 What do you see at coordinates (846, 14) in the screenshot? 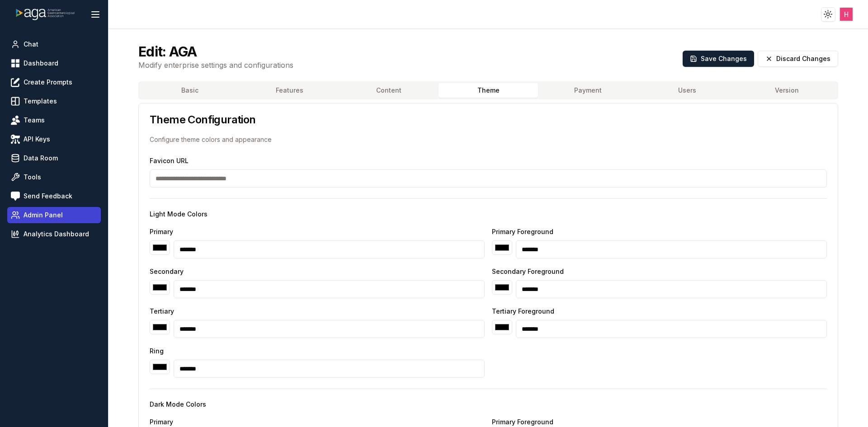
I see `img: ACg8ocJJXoBNX9W-FjmgwSseULRJykJmqCZYzqgfQpEi3YodQgNtRg=s96-c` at bounding box center [846, 14].